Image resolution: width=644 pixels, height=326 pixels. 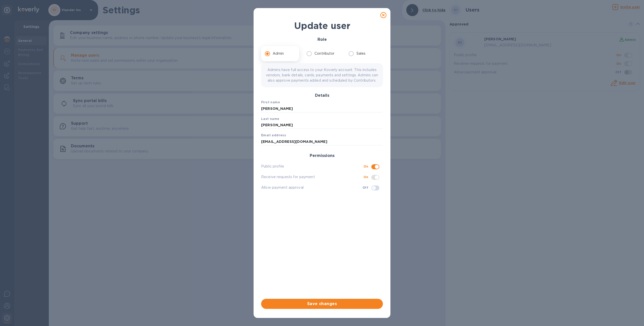 I want to click on b: Update user, so click(x=322, y=26).